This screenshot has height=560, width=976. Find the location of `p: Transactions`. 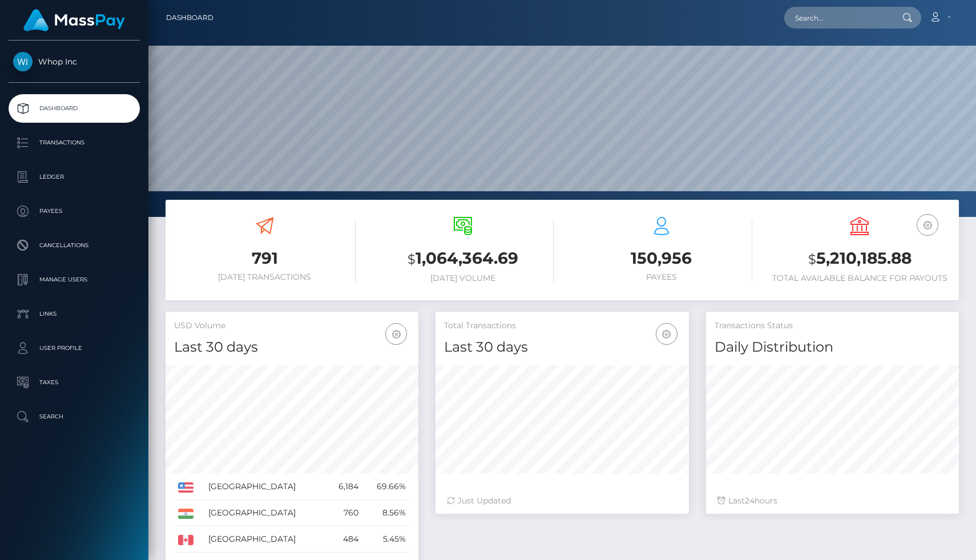

p: Transactions is located at coordinates (74, 143).